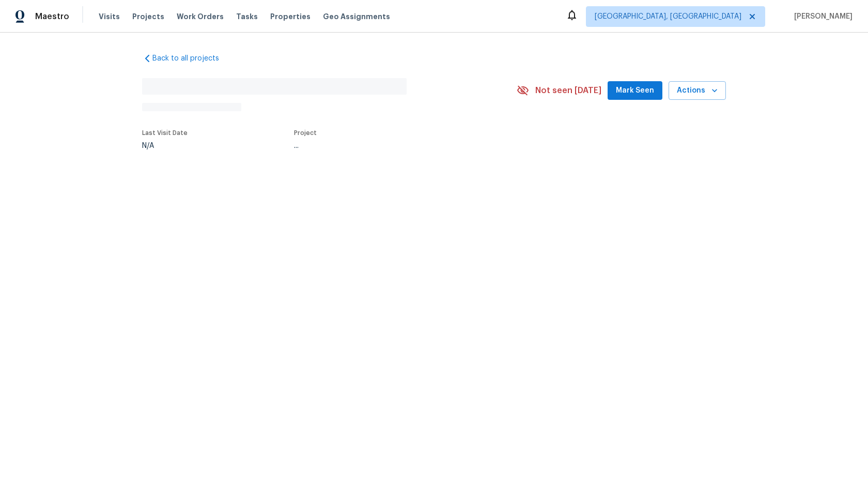 The image size is (868, 480). I want to click on span: Maestro, so click(52, 17).